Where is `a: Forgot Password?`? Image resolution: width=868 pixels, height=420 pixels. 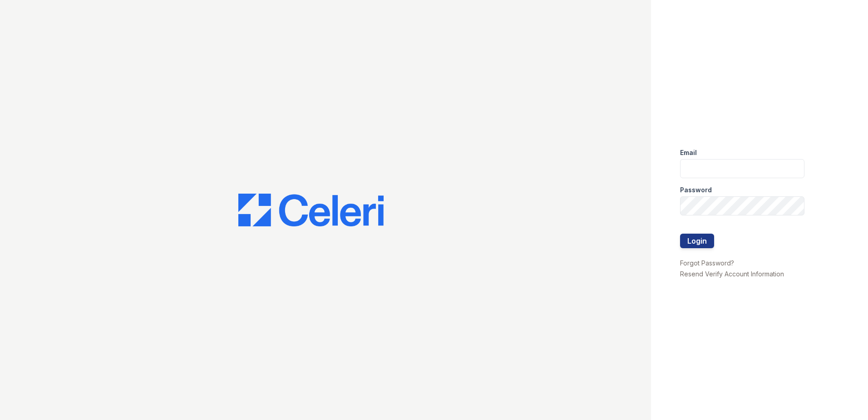
a: Forgot Password? is located at coordinates (706, 263).